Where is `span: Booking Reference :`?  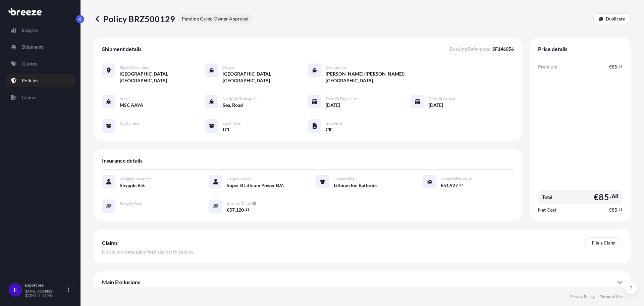
span: Booking Reference : is located at coordinates (470, 49).